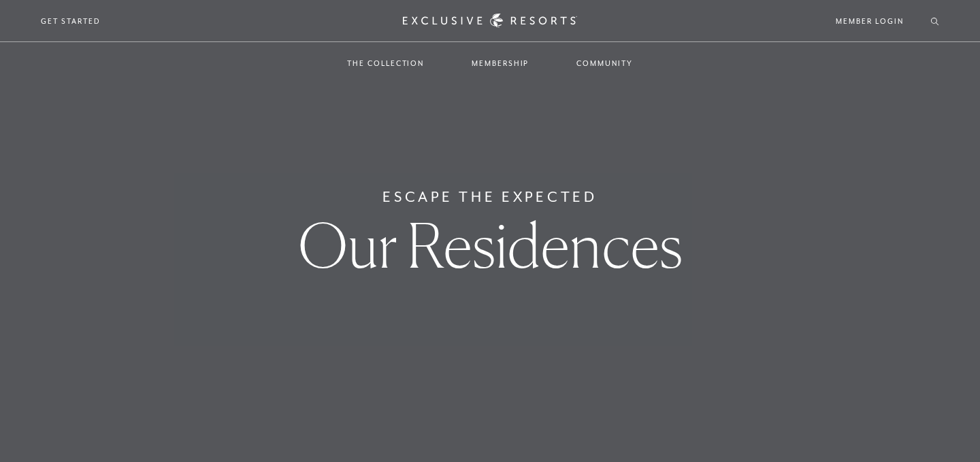 The image size is (980, 462). I want to click on h6: Escape The Expected, so click(490, 197).